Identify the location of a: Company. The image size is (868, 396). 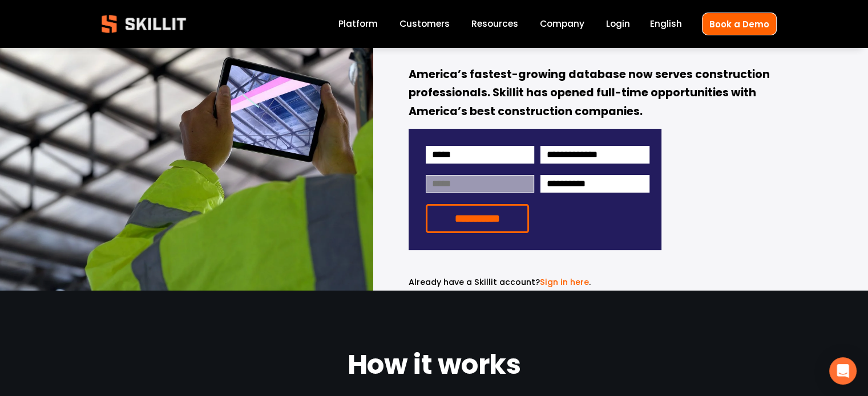
(562, 24).